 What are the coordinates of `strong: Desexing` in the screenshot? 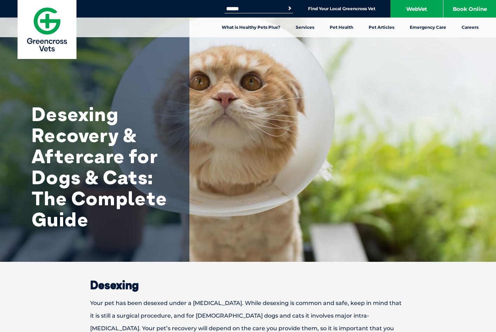 It's located at (114, 285).